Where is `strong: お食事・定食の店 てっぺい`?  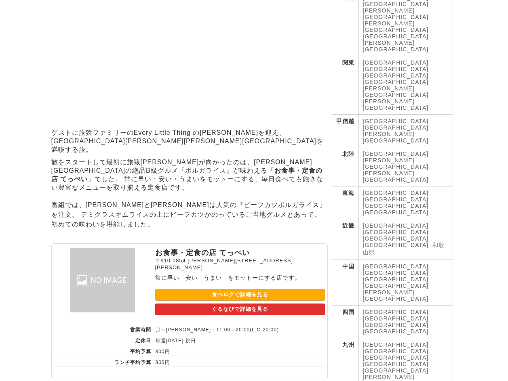
strong: お食事・定食の店 てっぺい is located at coordinates (187, 175).